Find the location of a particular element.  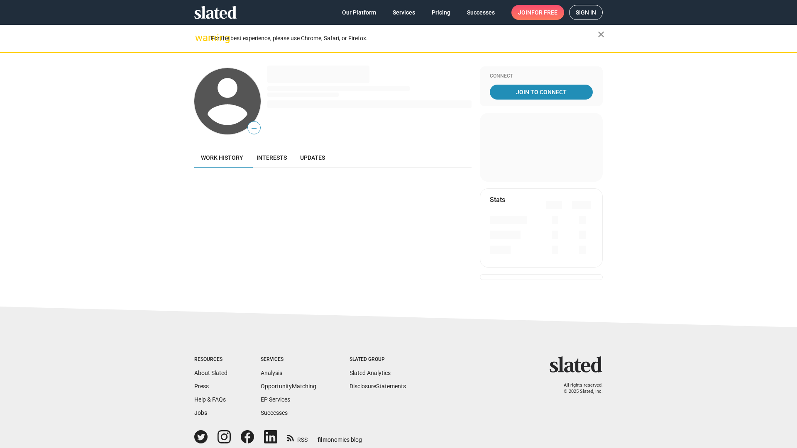

a: RSS is located at coordinates (297, 437).